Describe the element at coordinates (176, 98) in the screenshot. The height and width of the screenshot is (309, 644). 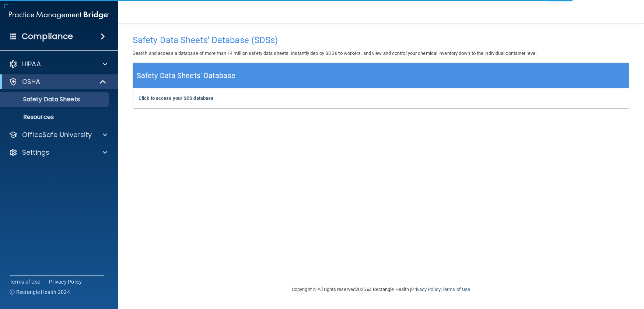
I see `b: Click to access your SDS database` at that location.